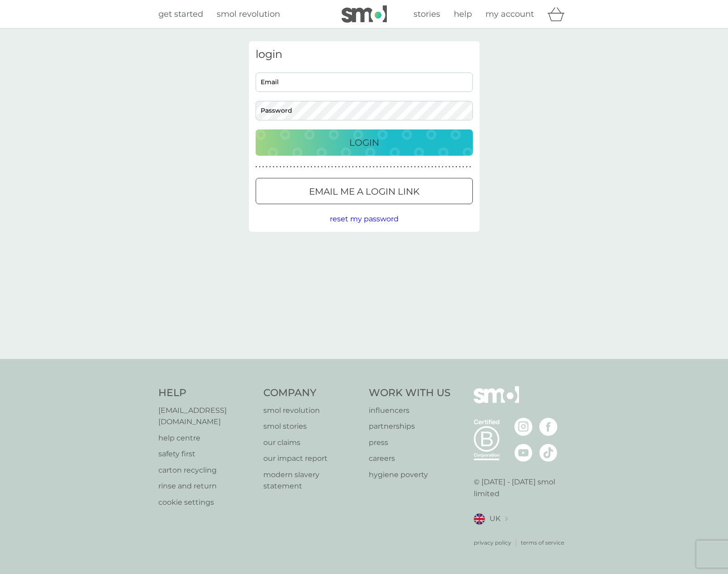 Image resolution: width=728 pixels, height=574 pixels. I want to click on span: help, so click(463, 14).